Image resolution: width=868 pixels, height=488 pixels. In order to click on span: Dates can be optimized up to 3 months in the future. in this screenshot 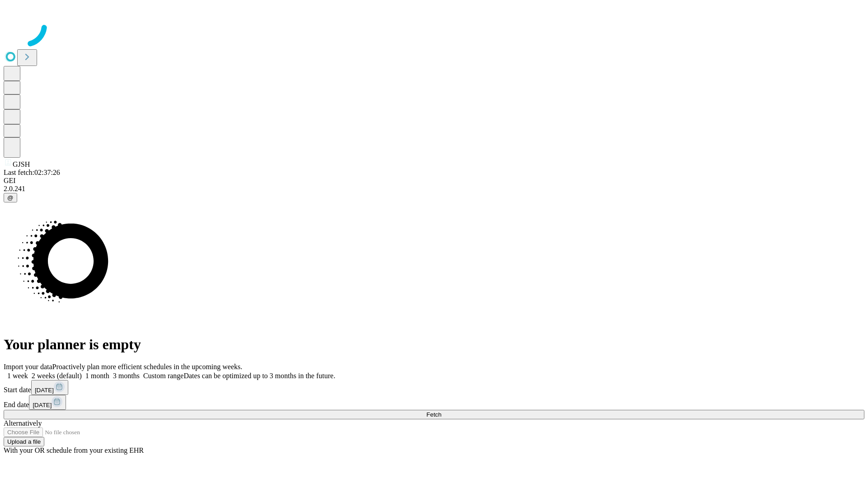, I will do `click(259, 376)`.